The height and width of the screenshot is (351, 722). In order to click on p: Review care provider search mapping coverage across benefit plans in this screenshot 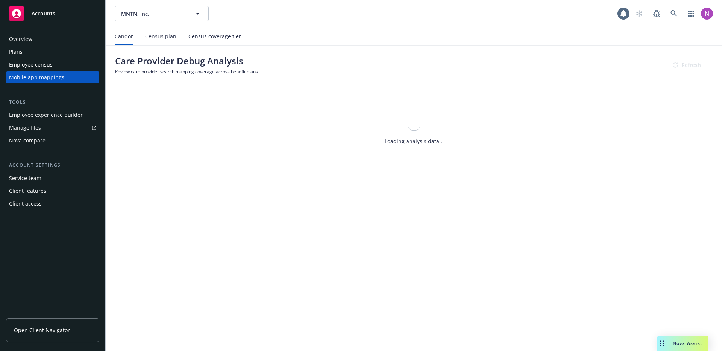, I will do `click(187, 71)`.